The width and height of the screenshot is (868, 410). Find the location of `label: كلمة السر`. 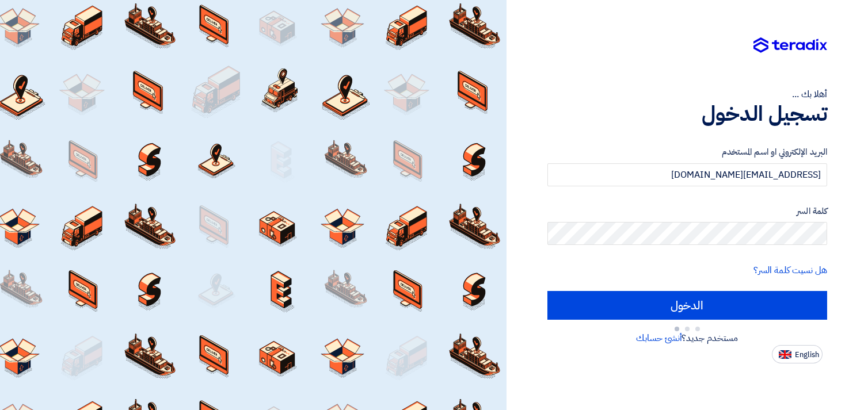

label: كلمة السر is located at coordinates (688, 211).